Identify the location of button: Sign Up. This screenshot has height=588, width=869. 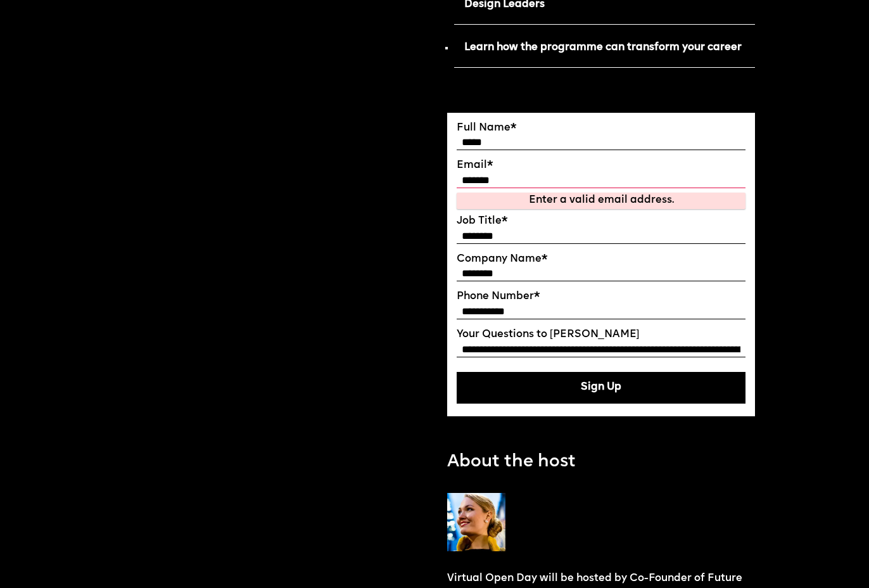
(601, 388).